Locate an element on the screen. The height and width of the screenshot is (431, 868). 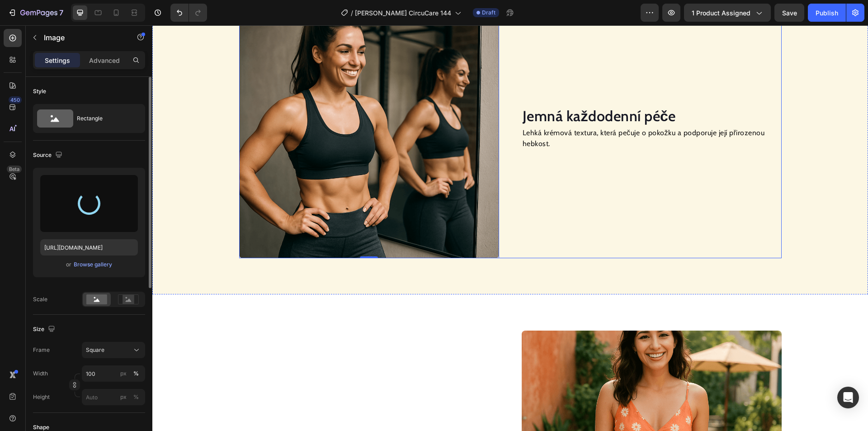
span: Draft is located at coordinates (489, 13).